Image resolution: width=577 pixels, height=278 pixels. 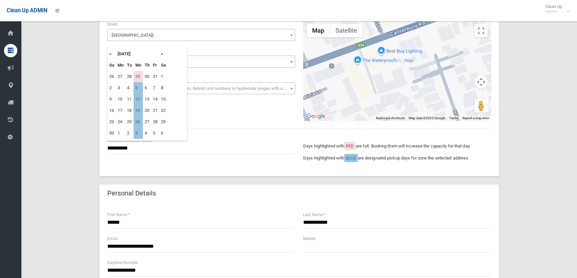 What do you see at coordinates (397, 158) in the screenshot?
I see `p: Days highlighted with are designated pickup days for zone the selected address.` at bounding box center [397, 158].